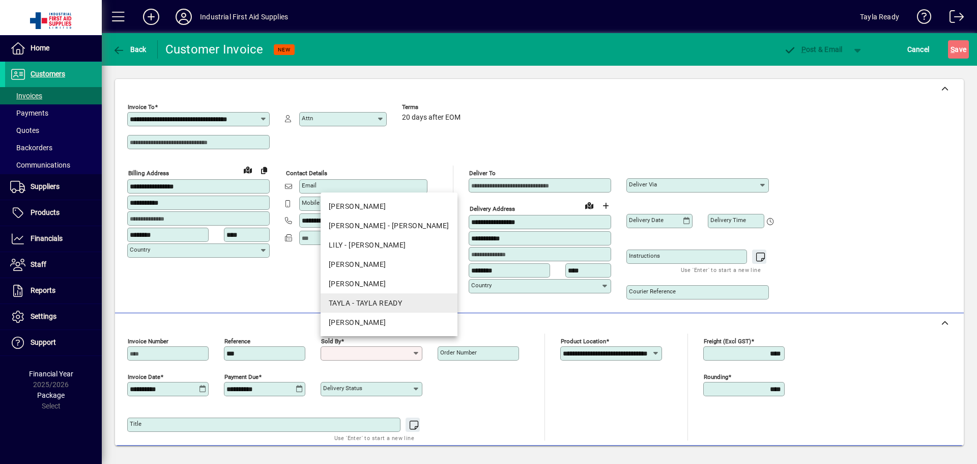 This screenshot has height=464, width=977. What do you see at coordinates (129, 49) in the screenshot?
I see `span: Back` at bounding box center [129, 49].